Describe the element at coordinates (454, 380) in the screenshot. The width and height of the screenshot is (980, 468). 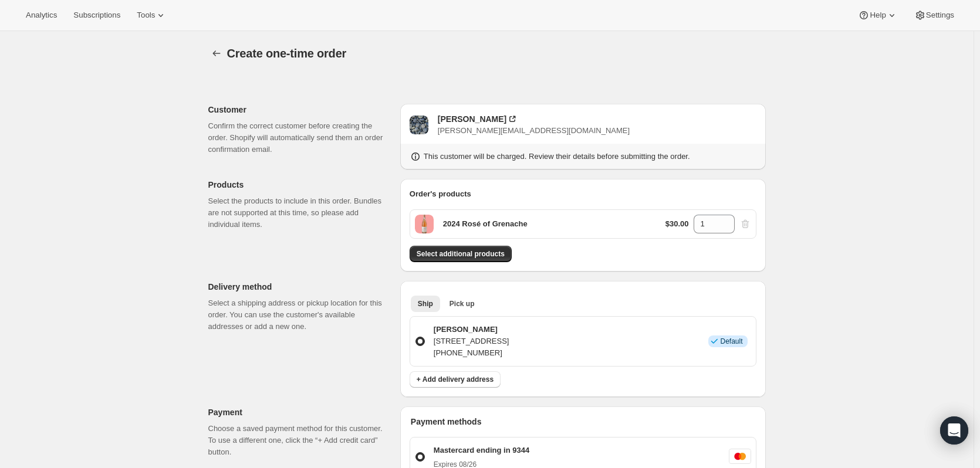
I see `span: + Add delivery address` at that location.